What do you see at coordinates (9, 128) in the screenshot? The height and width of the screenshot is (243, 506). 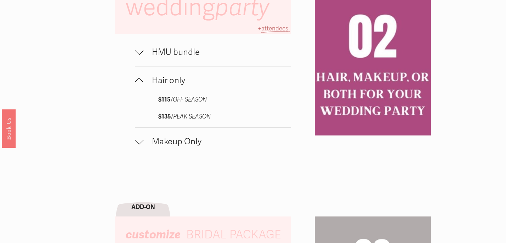 I see `a: Book Us` at bounding box center [9, 128].